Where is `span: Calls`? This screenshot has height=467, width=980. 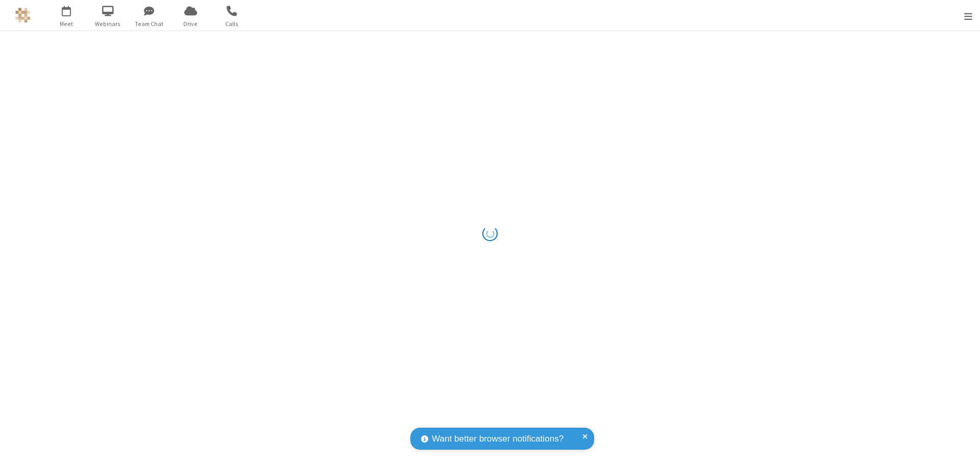 span: Calls is located at coordinates (231, 24).